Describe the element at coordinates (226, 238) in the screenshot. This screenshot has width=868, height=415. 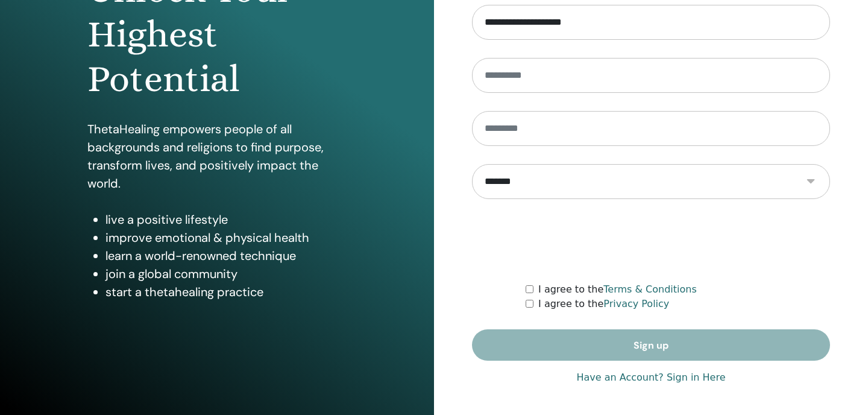
I see `li: improve emotional & physical health` at that location.